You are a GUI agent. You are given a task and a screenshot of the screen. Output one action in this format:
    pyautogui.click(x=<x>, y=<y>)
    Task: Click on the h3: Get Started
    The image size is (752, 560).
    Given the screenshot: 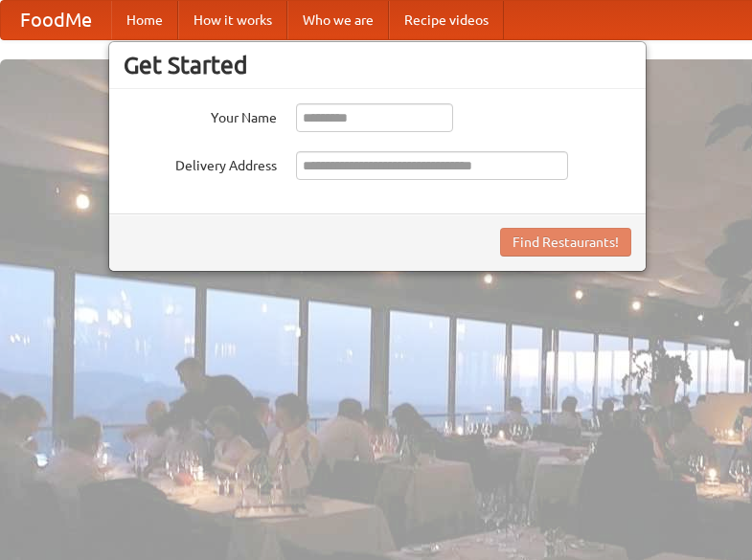 What is the action you would take?
    pyautogui.click(x=377, y=65)
    